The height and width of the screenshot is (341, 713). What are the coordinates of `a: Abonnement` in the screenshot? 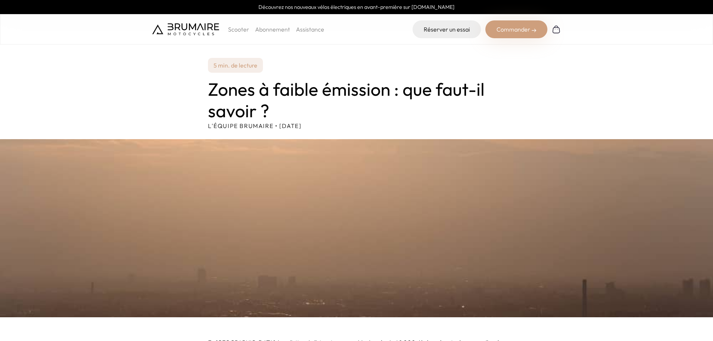 It's located at (273, 29).